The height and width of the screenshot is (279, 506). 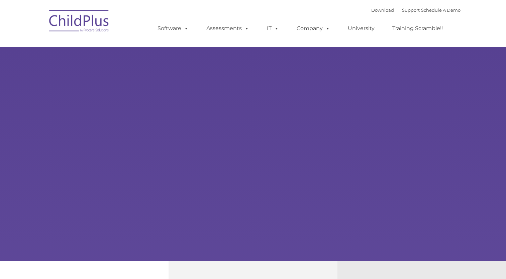 What do you see at coordinates (441, 10) in the screenshot?
I see `a: Schedule A Demo` at bounding box center [441, 10].